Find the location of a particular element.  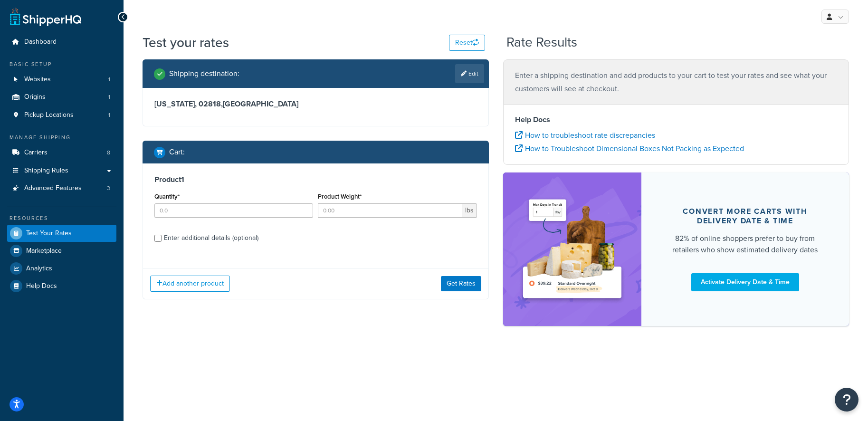

h4: Help Docs is located at coordinates (676, 119).